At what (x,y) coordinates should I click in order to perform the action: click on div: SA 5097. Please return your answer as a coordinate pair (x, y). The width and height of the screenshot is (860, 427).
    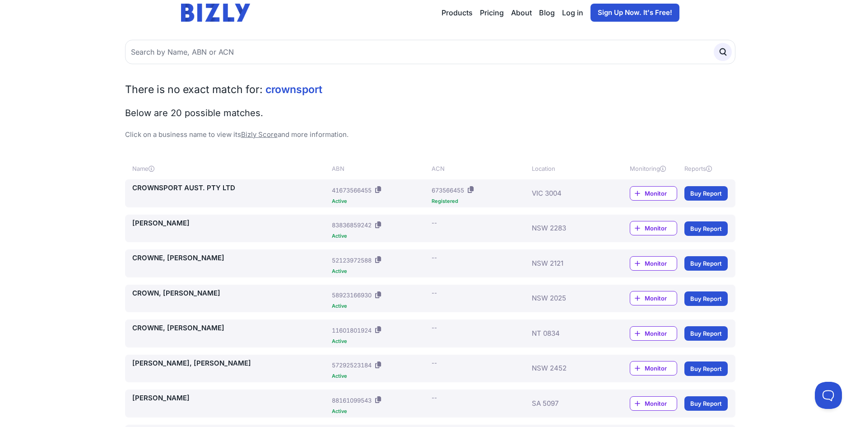
    Looking at the image, I should click on (568, 403).